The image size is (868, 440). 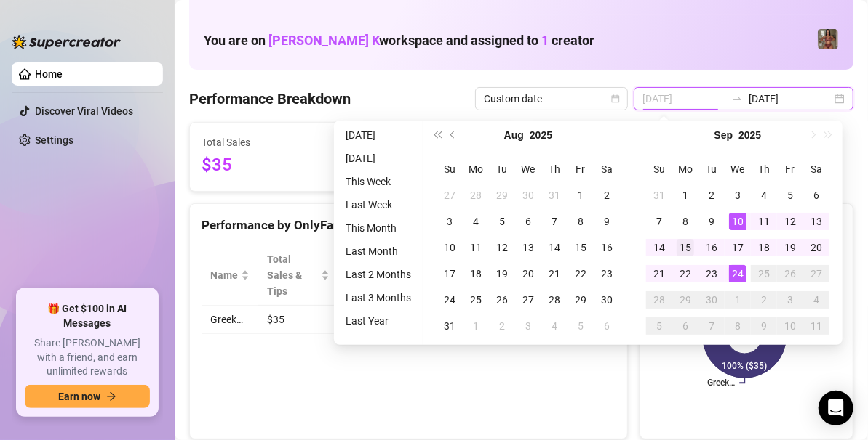 I want to click on td: 2025-08-20, so click(x=528, y=274).